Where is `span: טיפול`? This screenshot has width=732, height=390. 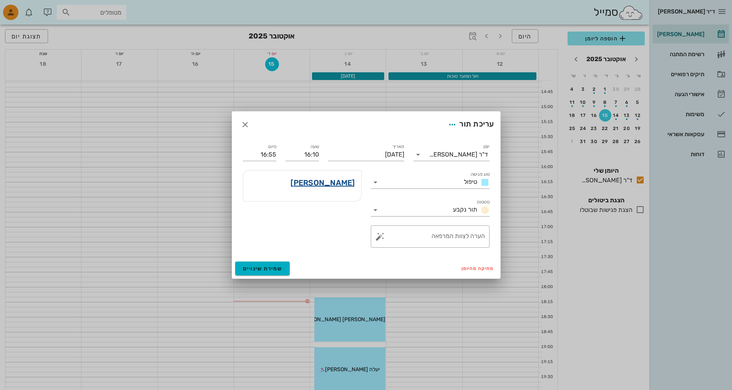 span: טיפול is located at coordinates (471, 181).